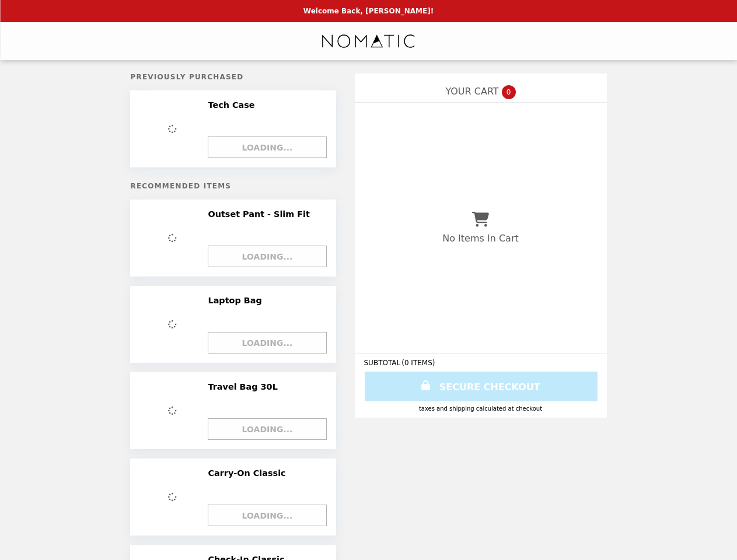  Describe the element at coordinates (244, 387) in the screenshot. I see `h2: Travel Bag 30L` at that location.